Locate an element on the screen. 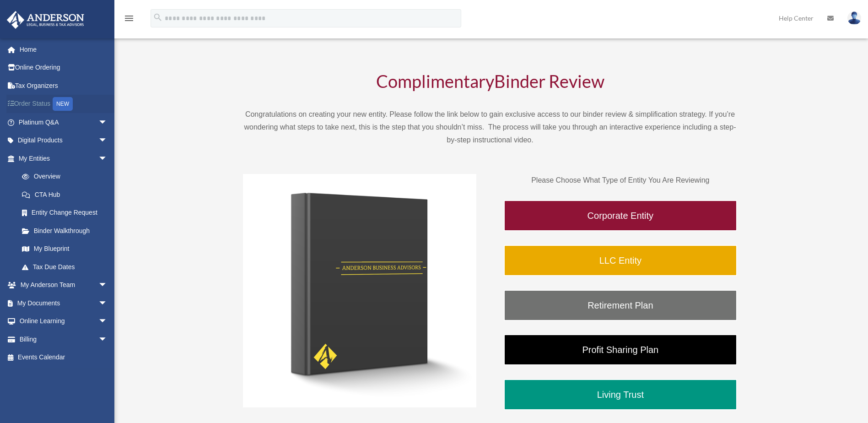 This screenshot has height=423, width=868. a: Retirement Plan is located at coordinates (621, 305).